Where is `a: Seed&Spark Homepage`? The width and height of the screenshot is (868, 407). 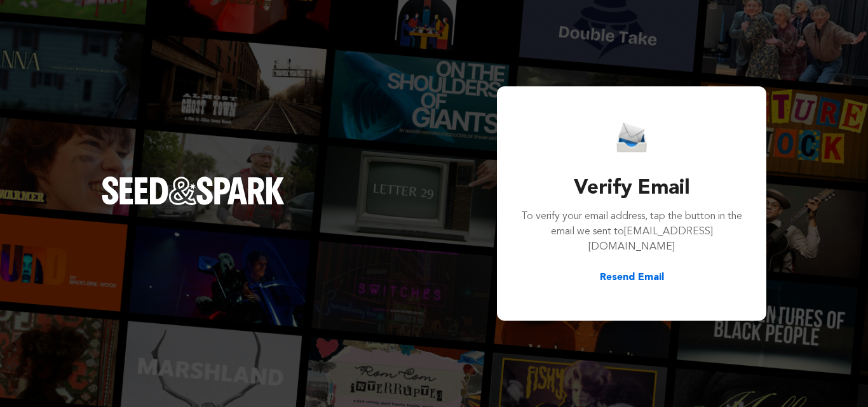 a: Seed&Spark Homepage is located at coordinates (193, 203).